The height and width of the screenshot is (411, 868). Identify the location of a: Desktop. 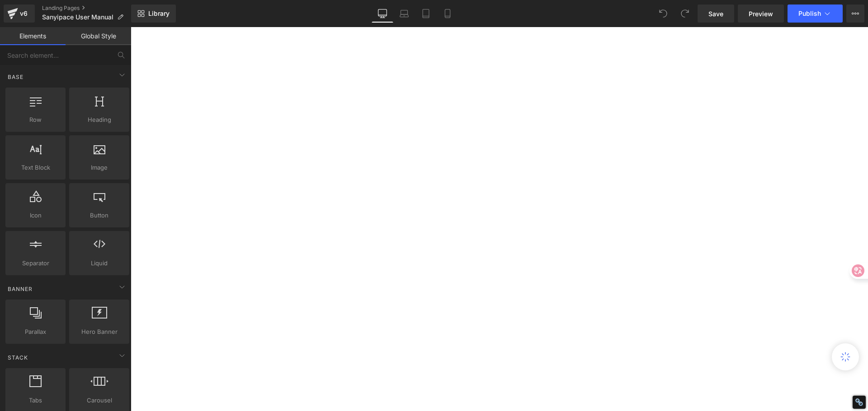
(383, 14).